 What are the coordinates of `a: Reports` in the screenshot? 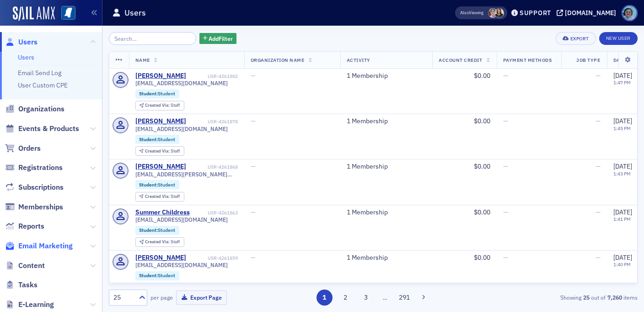 It's located at (25, 226).